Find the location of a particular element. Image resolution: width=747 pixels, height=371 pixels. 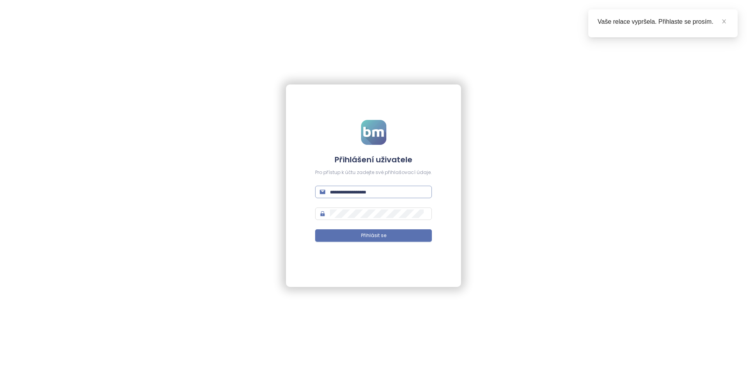

span: mail is located at coordinates (323, 192).